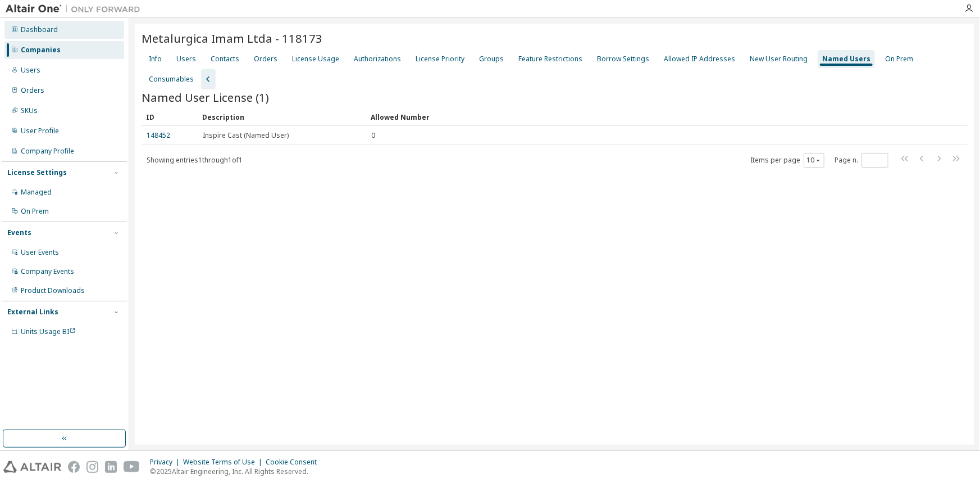  I want to click on img: youtube.svg, so click(131, 467).